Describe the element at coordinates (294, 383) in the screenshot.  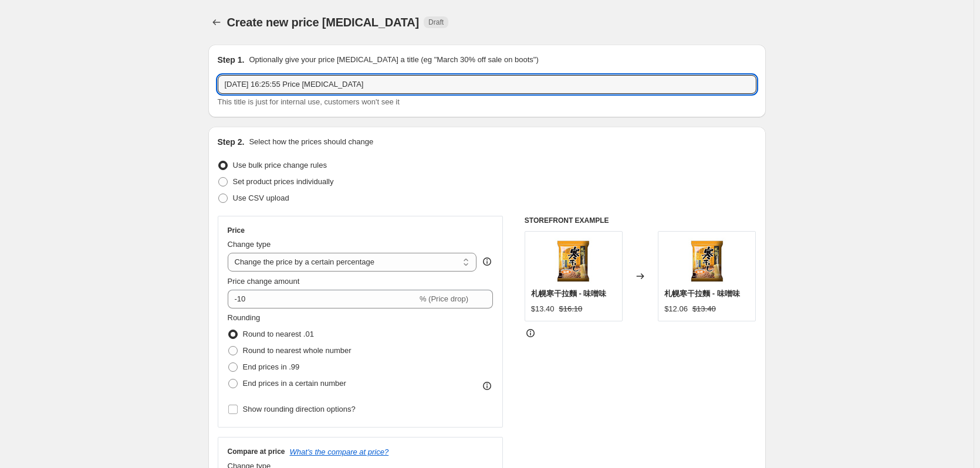
I see `span: End prices in a certain number` at that location.